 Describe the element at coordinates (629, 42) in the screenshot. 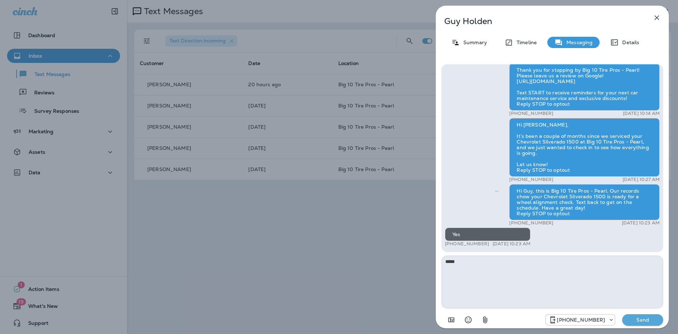

I see `p: Details` at that location.